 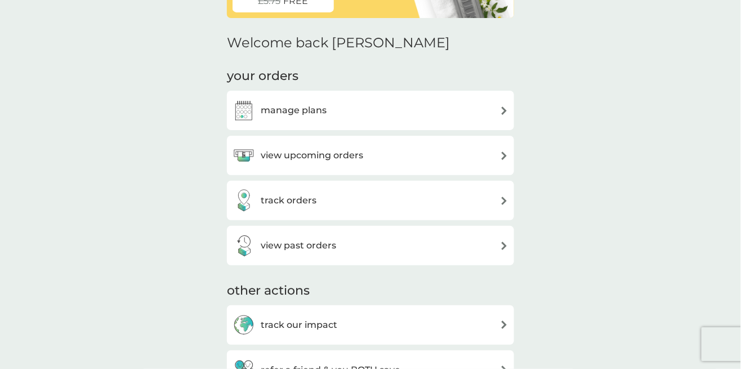 What do you see at coordinates (293, 110) in the screenshot?
I see `h3: manage plans` at bounding box center [293, 110].